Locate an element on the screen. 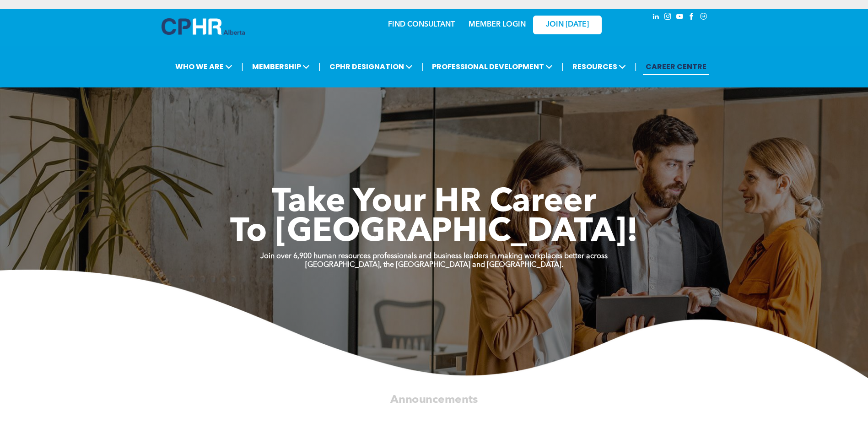 Image resolution: width=868 pixels, height=423 pixels. span: PROFESSIONAL DEVELOPMENT is located at coordinates (492, 67).